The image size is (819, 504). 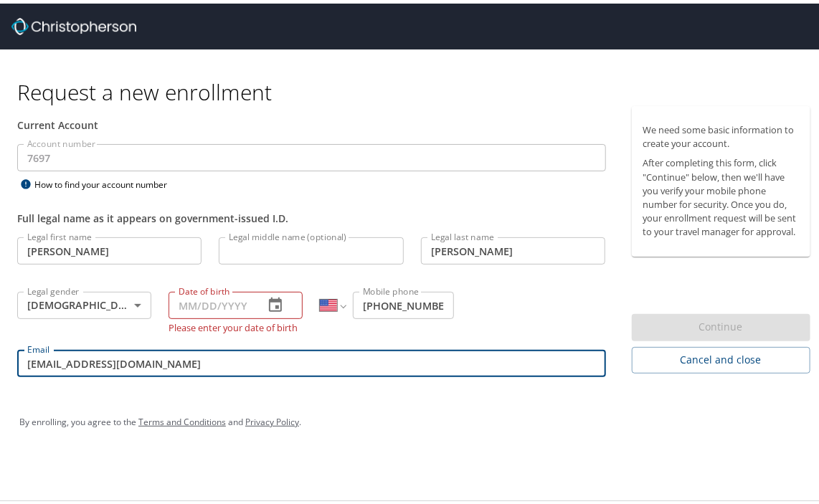 What do you see at coordinates (721, 356) in the screenshot?
I see `span: Cancel and close` at bounding box center [721, 356].